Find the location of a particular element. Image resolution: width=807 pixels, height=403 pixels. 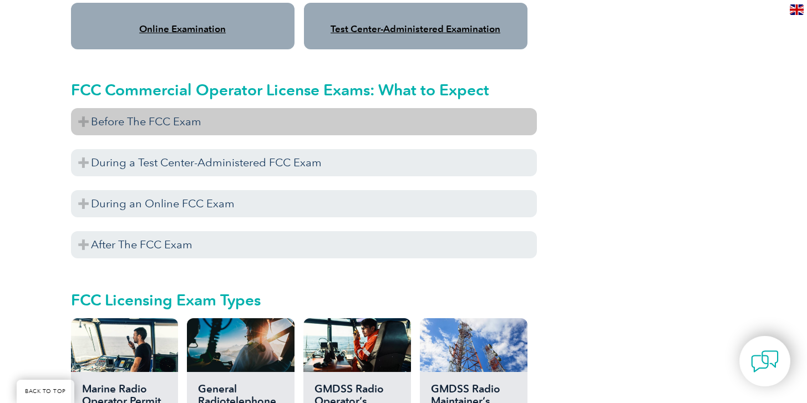

a: Test Center-Administered Examination is located at coordinates (416, 29).